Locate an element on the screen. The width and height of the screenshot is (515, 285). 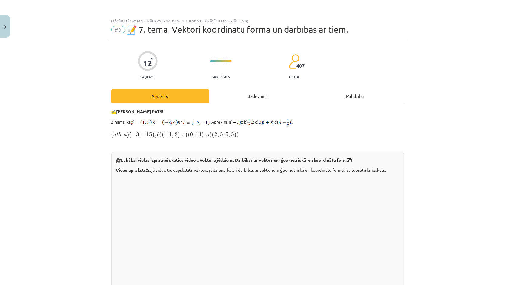
p: Šajā video tiek apskatīts vektora jēdziens, kā arī darbības ar vektoriem ģeometriskā un koordināt... is located at coordinates (258, 170).